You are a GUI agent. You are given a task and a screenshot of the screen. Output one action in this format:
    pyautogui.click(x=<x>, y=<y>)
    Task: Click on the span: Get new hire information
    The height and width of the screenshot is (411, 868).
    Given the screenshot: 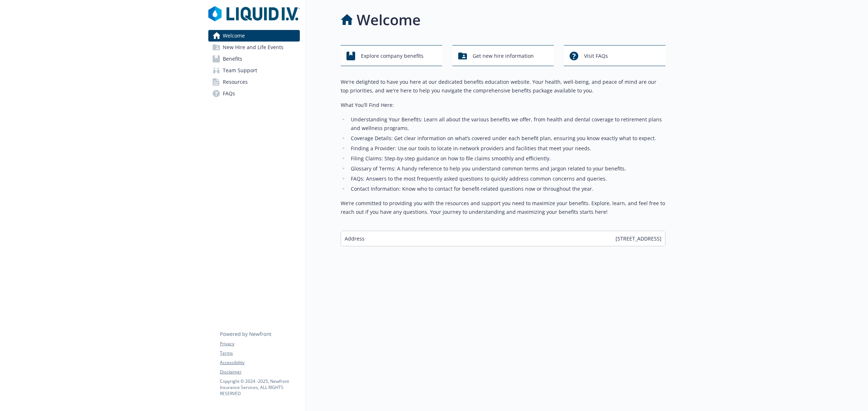 What is the action you would take?
    pyautogui.click(x=503, y=56)
    